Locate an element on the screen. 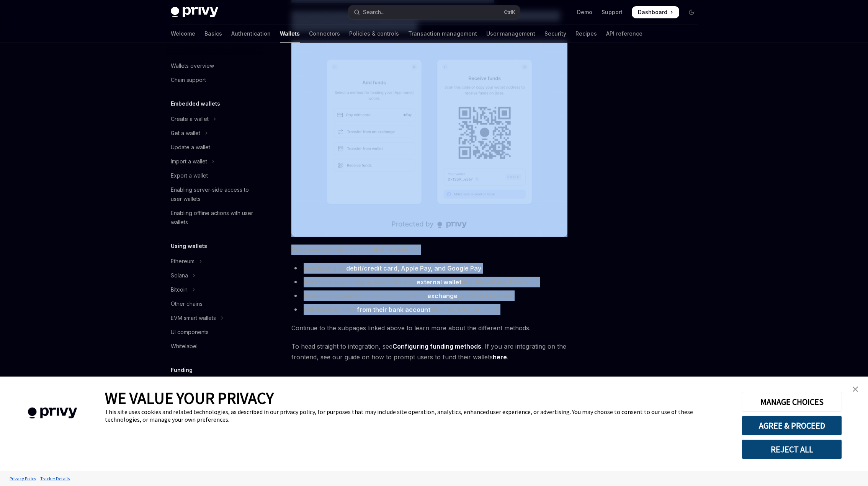  button: REJECT ALL is located at coordinates (792, 449).